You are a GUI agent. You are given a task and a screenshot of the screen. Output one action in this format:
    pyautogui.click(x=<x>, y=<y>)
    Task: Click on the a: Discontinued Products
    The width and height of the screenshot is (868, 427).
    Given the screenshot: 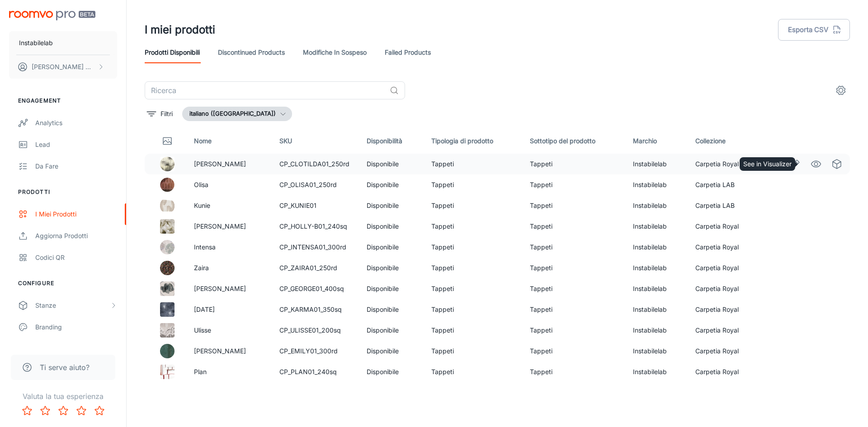 What is the action you would take?
    pyautogui.click(x=252, y=52)
    